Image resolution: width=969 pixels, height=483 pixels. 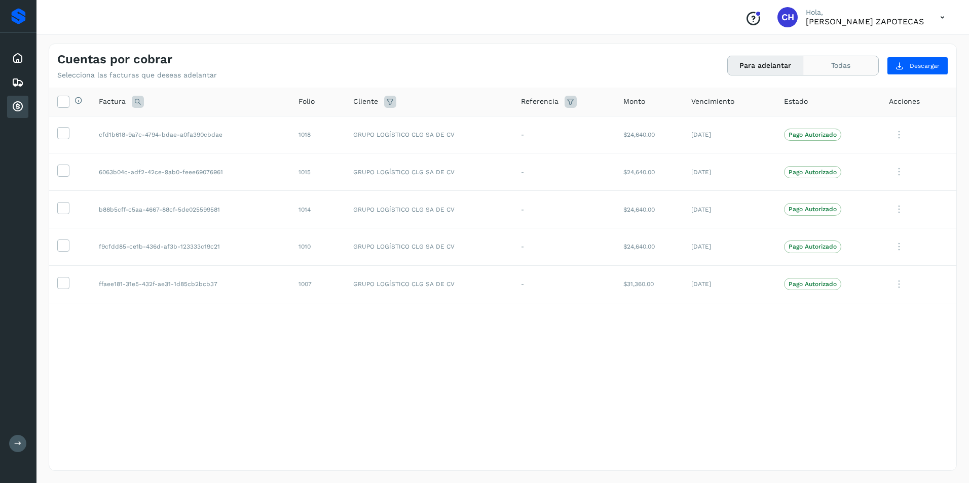 I want to click on span: Folio, so click(x=307, y=101).